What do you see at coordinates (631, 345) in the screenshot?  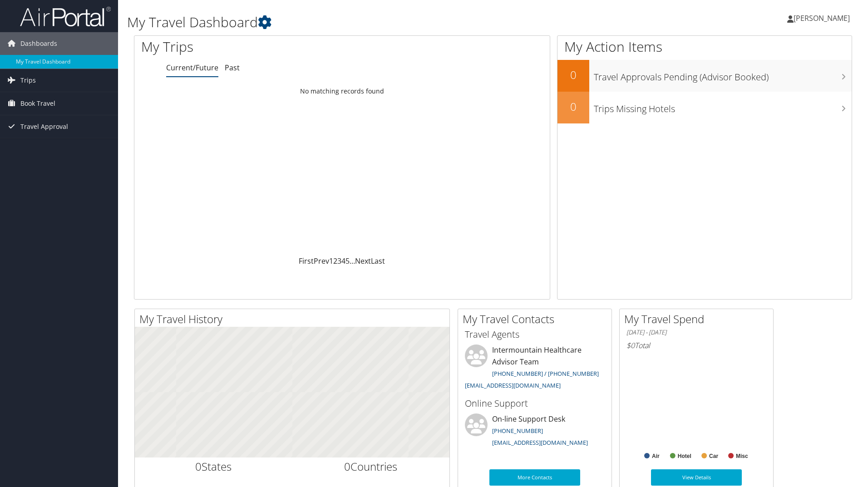 I see `span: $0` at bounding box center [631, 345].